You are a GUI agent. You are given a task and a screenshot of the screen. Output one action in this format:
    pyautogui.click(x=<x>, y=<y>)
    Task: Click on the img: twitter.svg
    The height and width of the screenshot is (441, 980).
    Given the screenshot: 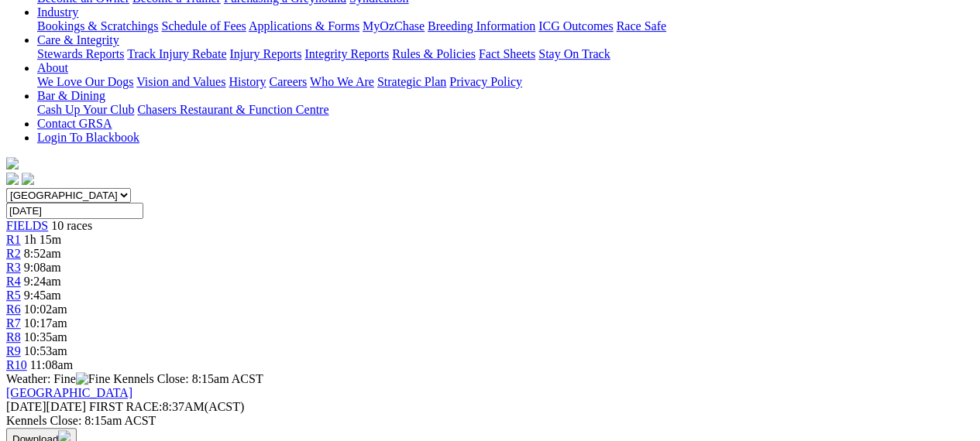 What is the action you would take?
    pyautogui.click(x=28, y=179)
    